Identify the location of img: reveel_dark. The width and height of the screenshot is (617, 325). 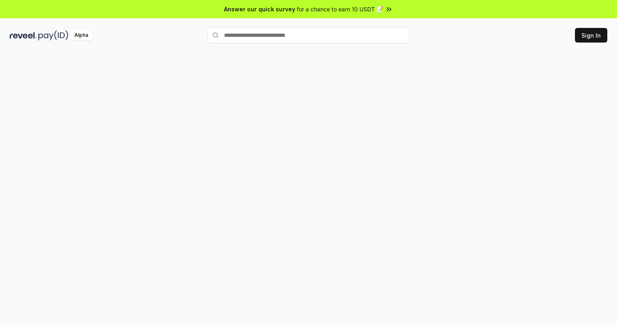
(23, 35).